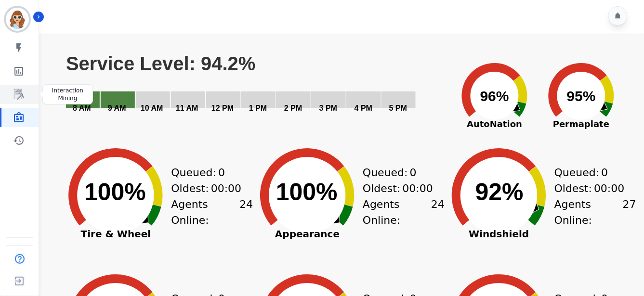  What do you see at coordinates (82, 108) in the screenshot?
I see `text: 8 AM` at bounding box center [82, 108].